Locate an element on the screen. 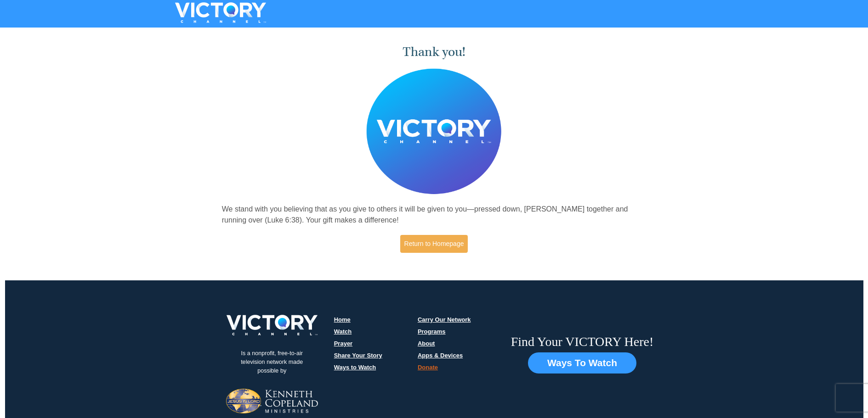 This screenshot has width=868, height=418. h6: Find Your VICTORY Here! is located at coordinates (582, 342).